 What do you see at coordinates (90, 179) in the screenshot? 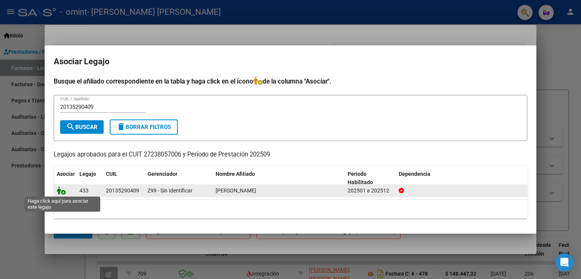
I see `datatable-header-cell: Legajo` at bounding box center [90, 179].